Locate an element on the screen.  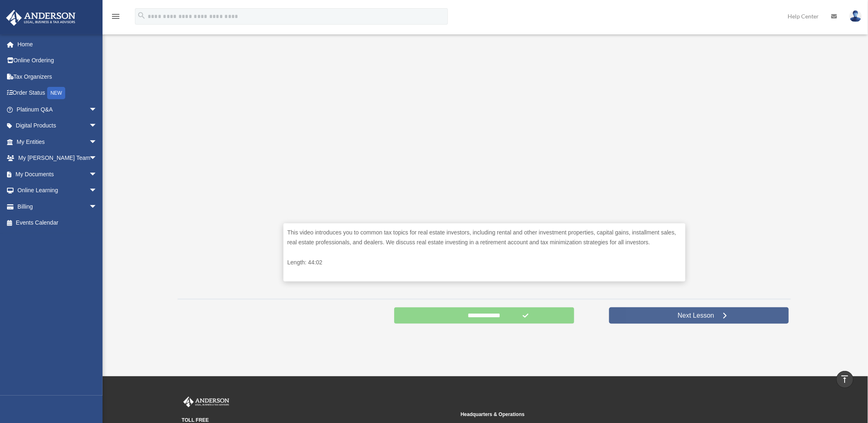
a: Order StatusNEW is located at coordinates (57, 93).